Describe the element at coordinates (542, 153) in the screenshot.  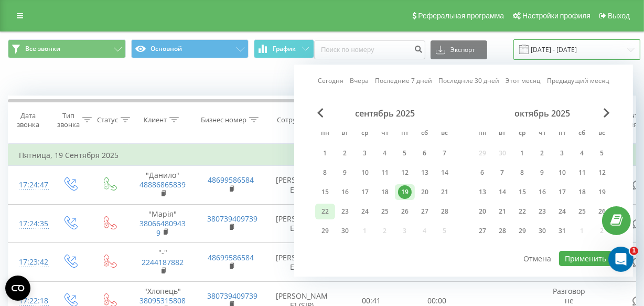
I see `div: чт 2 окт. 2025 г.` at that location.